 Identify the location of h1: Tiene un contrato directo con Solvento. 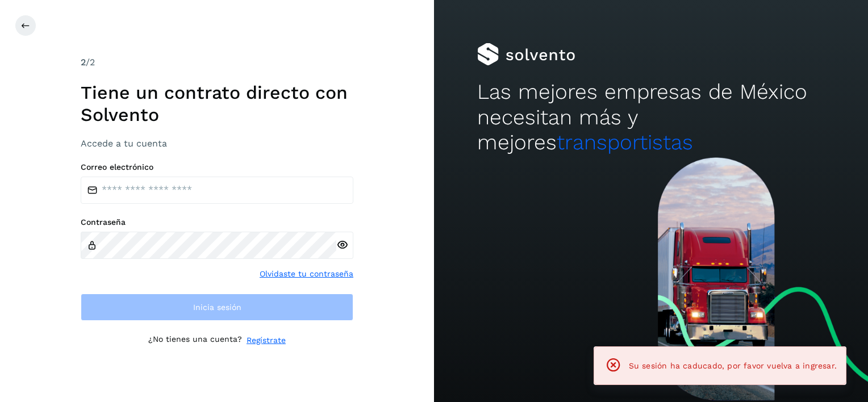
(217, 103).